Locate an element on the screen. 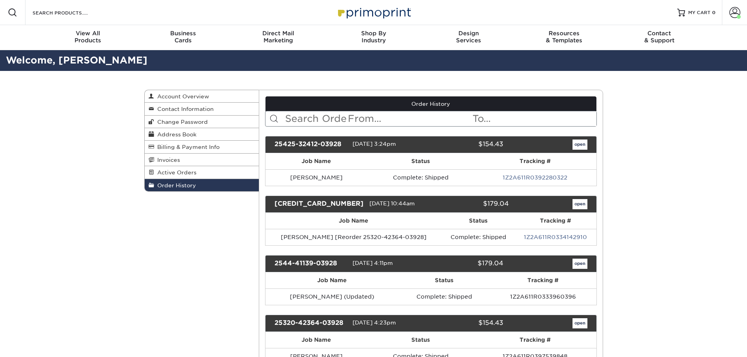 This screenshot has height=357, width=747. a: Address Book is located at coordinates (202, 135).